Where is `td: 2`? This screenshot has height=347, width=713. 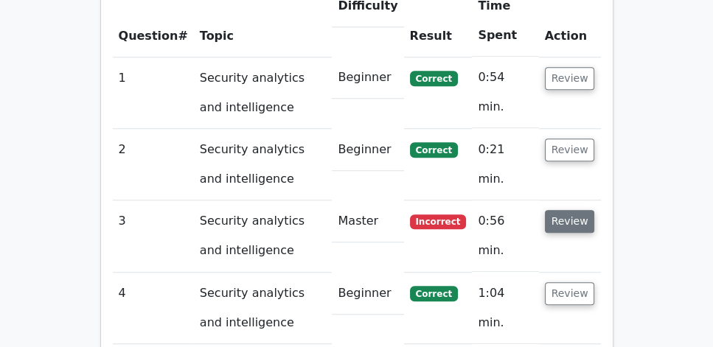
td: 2 is located at coordinates (153, 164).